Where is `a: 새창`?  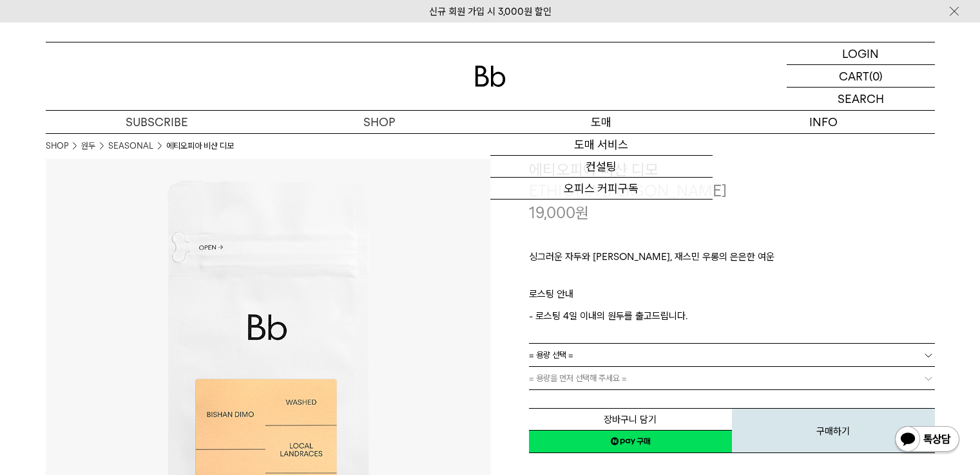
a: 새창 is located at coordinates (630, 442).